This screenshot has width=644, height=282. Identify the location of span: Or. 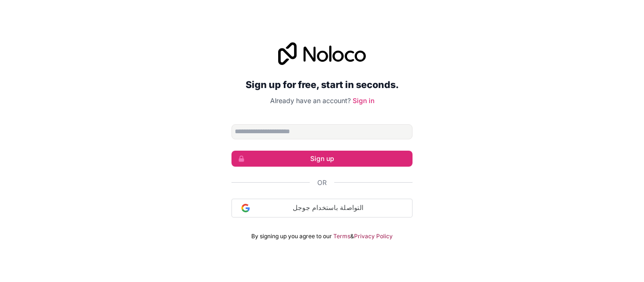
(322, 183).